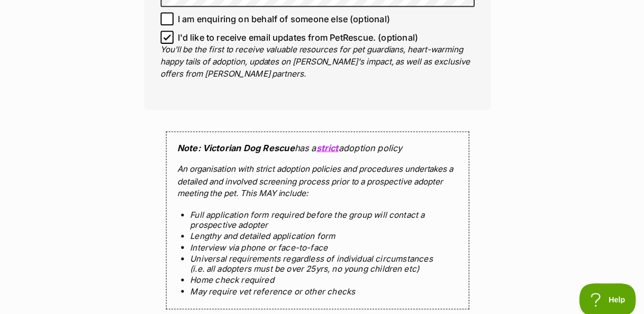  Describe the element at coordinates (322, 273) in the screenshot. I see `li: Home check required` at that location.